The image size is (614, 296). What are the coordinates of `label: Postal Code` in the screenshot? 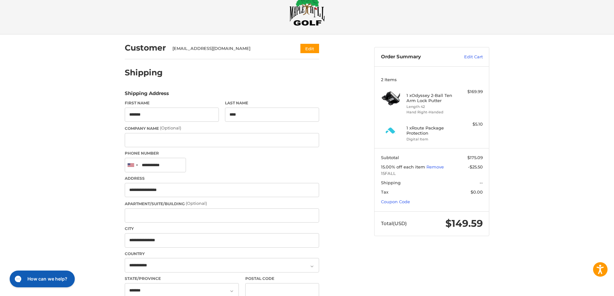 It's located at (283, 279).